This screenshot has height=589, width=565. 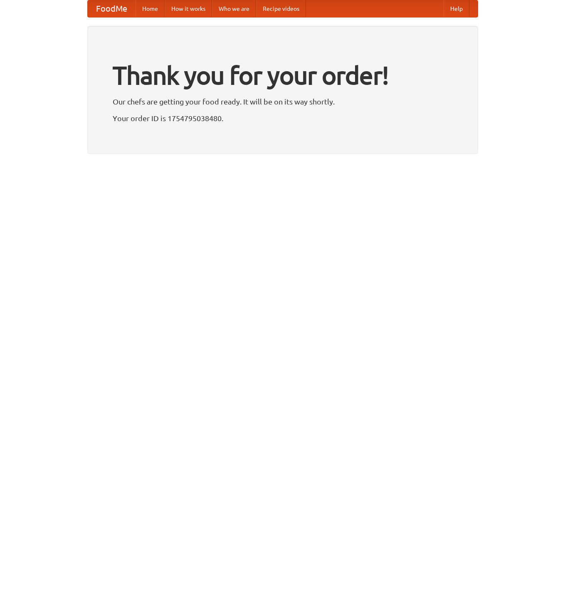 I want to click on a: How it works, so click(x=188, y=9).